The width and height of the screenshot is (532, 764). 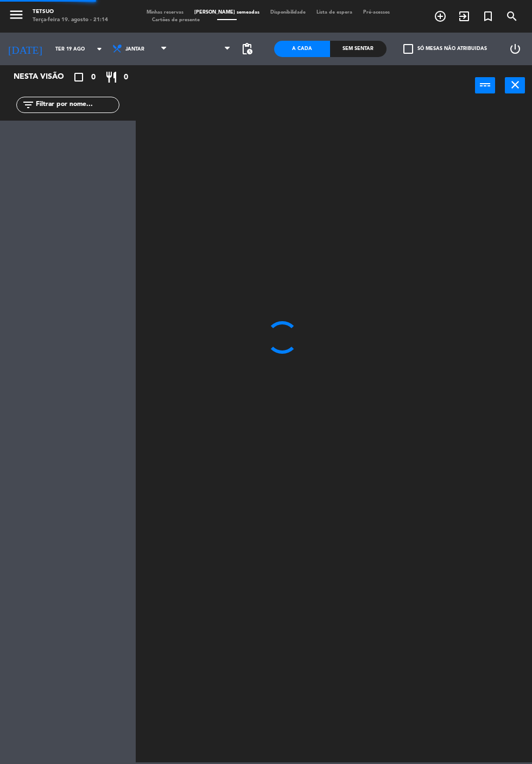 What do you see at coordinates (165, 12) in the screenshot?
I see `span: Minhas reservas` at bounding box center [165, 12].